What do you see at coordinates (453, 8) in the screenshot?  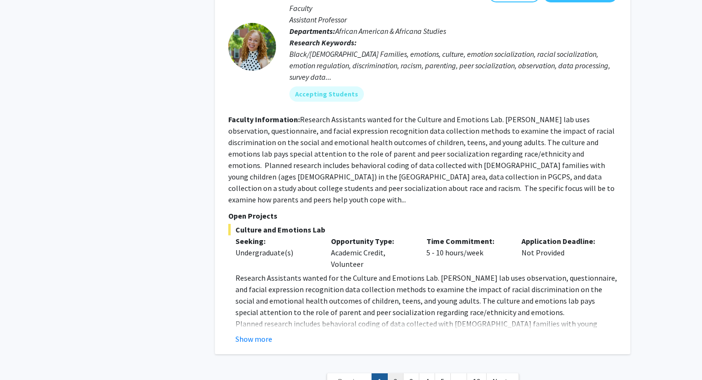 I see `p: Faculty` at bounding box center [453, 8].